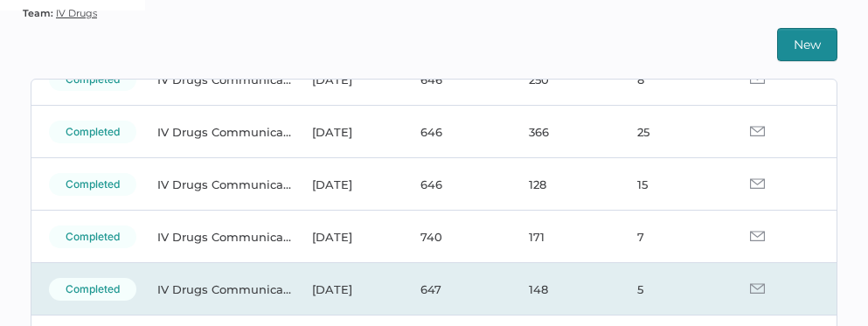  What do you see at coordinates (565, 237) in the screenshot?
I see `td: 171` at bounding box center [565, 237].